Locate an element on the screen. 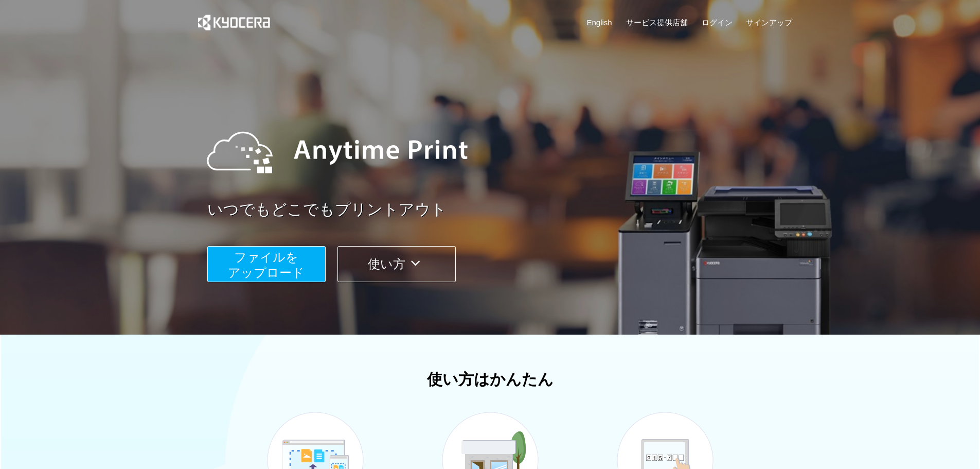 Image resolution: width=980 pixels, height=469 pixels. a: いつでもどこでもプリントアウト is located at coordinates (503, 209).